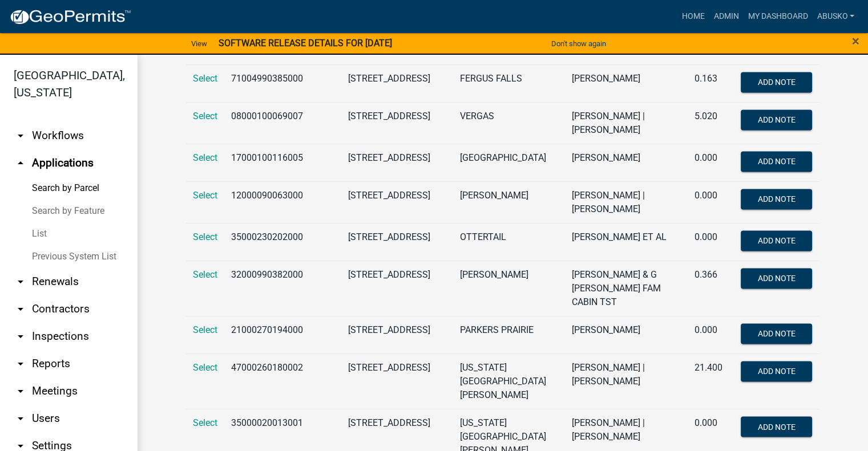 The width and height of the screenshot is (868, 451). I want to click on td: 21000270194000, so click(282, 335).